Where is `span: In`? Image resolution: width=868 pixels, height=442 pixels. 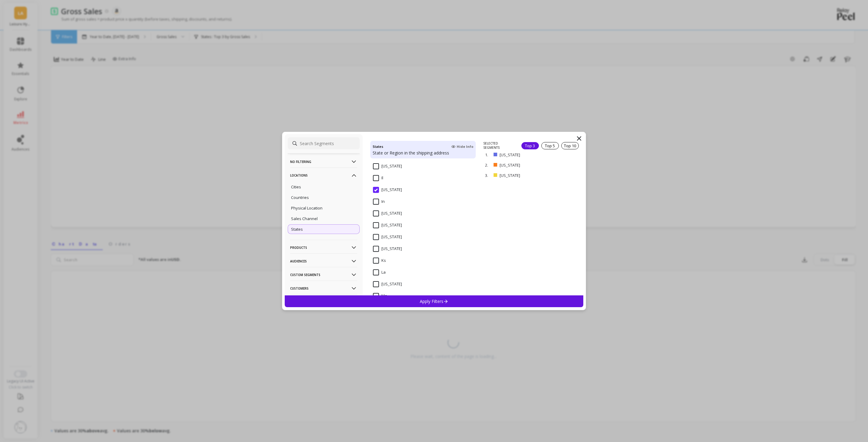 span: In is located at coordinates (379, 202).